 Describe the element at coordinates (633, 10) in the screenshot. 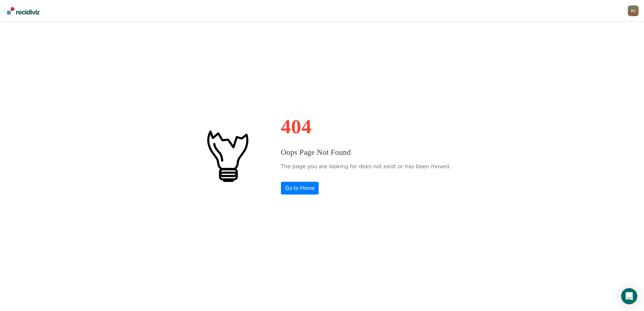

I see `div: R C` at that location.